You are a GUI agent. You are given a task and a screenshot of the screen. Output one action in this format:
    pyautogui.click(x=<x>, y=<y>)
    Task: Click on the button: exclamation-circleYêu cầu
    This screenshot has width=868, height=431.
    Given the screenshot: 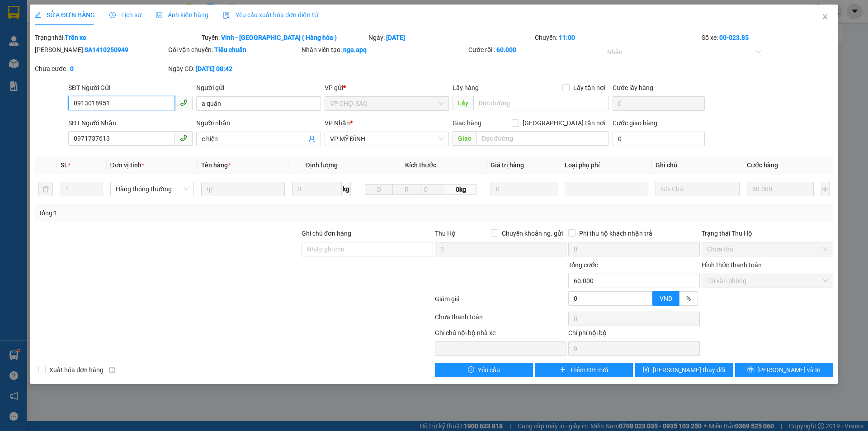 What is the action you would take?
    pyautogui.click(x=484, y=370)
    